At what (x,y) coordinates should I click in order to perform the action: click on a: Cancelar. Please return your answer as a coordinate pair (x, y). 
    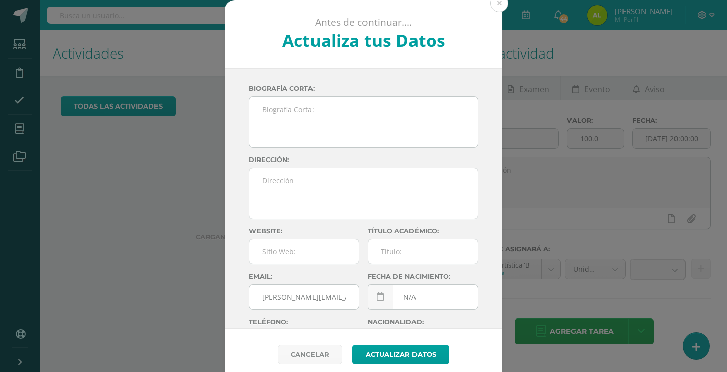
    Looking at the image, I should click on (310, 354).